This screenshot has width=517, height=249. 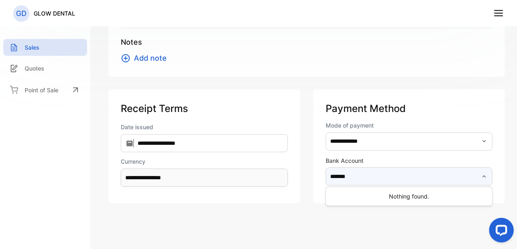 What do you see at coordinates (409, 196) in the screenshot?
I see `div: Nothing found.` at bounding box center [409, 196].